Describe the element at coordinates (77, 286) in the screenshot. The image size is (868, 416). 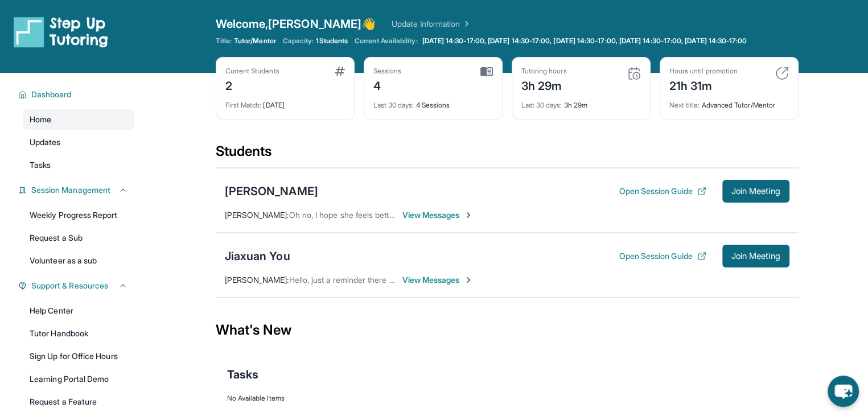
I see `button: Support & Resources` at that location.